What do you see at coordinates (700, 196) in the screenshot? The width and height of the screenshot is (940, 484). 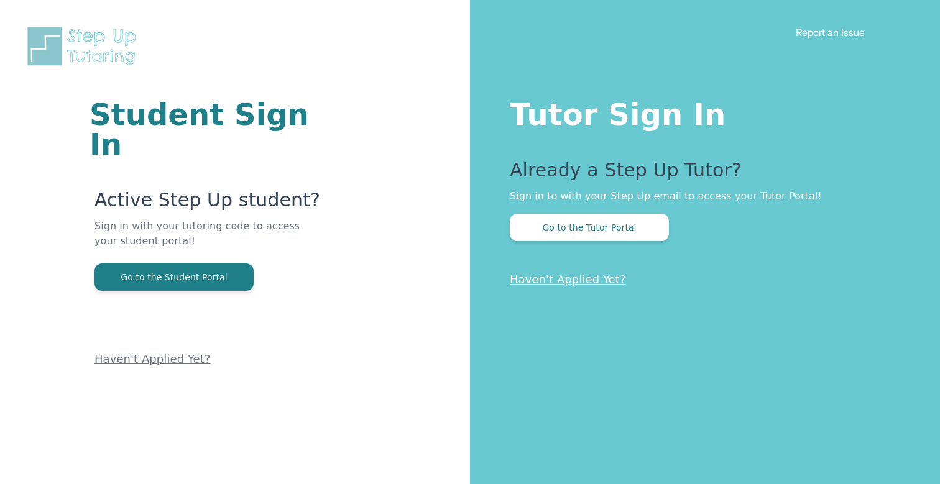 I see `p: Sign in to with your Step Up email to access your Tutor Portal!` at bounding box center [700, 196].